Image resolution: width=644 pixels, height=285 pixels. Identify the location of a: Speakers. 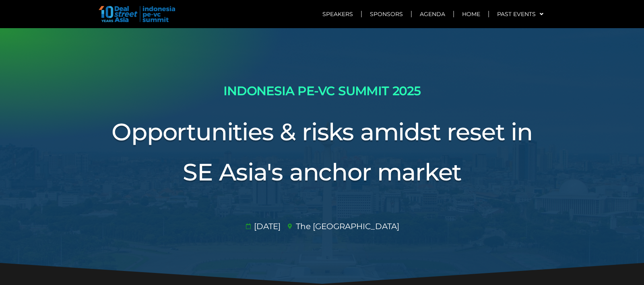
(338, 14).